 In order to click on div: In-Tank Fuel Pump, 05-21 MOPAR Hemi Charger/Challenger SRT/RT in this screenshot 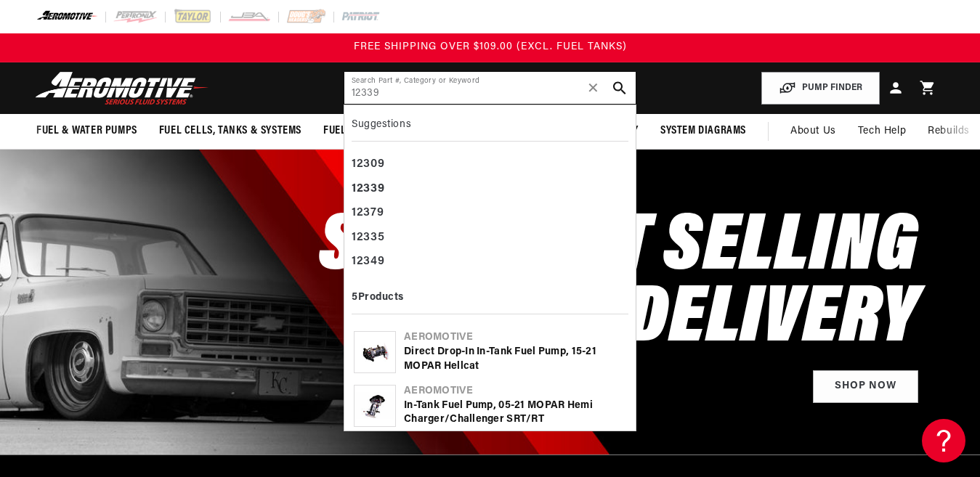, I will do `click(515, 412)`.